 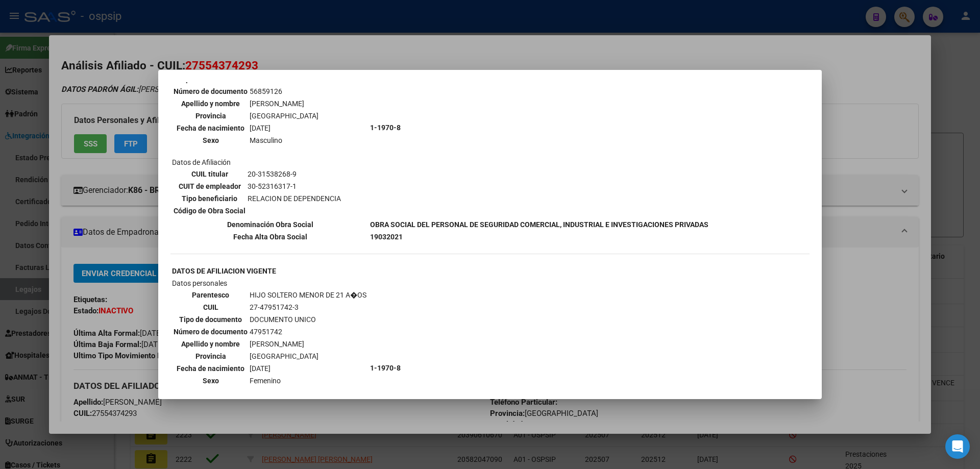 I want to click on th: CUIL, so click(x=210, y=307).